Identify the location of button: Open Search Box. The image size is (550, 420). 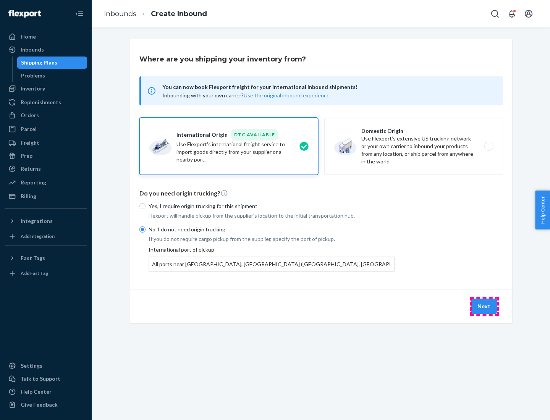
(495, 14).